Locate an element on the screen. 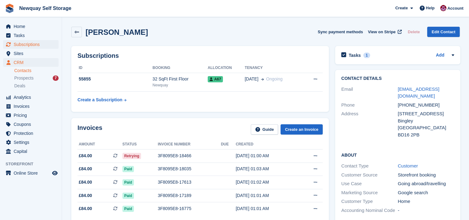 The image size is (469, 220). div: 3F8095E8-17613 is located at coordinates (190, 182).